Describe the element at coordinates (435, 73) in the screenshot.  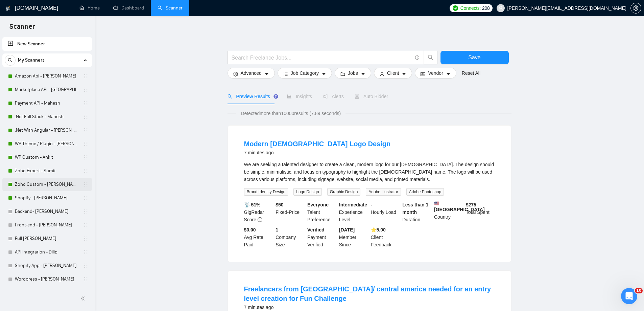
I see `span: Vendor` at that location.